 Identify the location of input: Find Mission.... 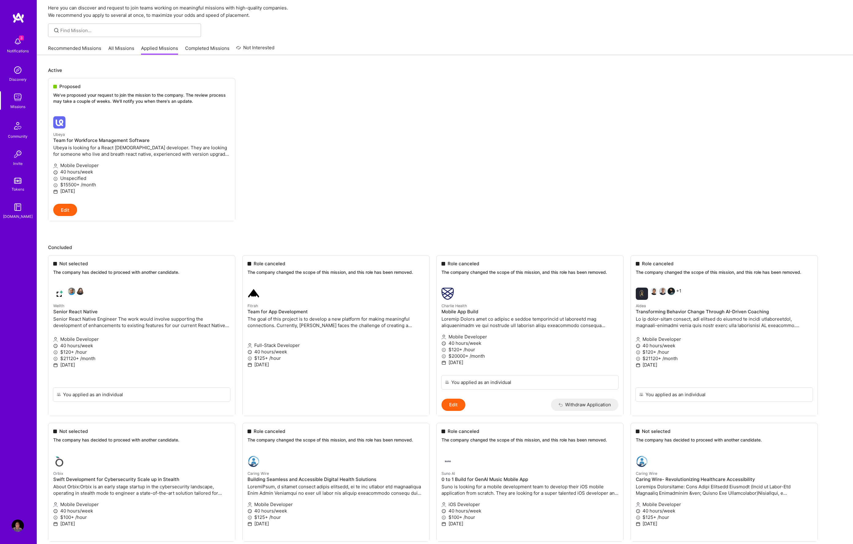
(128, 30).